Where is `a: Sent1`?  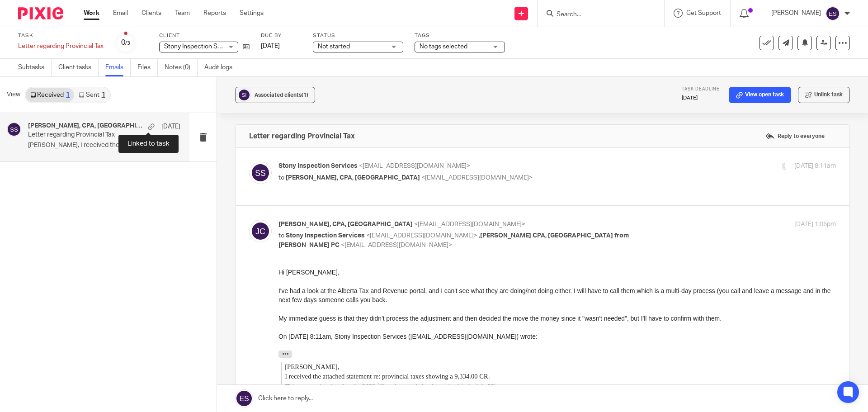
a: Sent1 is located at coordinates (91, 95).